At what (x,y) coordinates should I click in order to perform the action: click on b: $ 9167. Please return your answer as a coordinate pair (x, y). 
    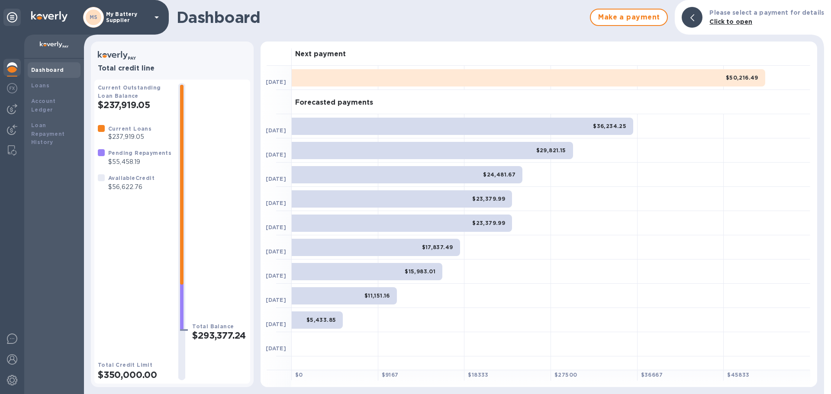
    Looking at the image, I should click on (390, 375).